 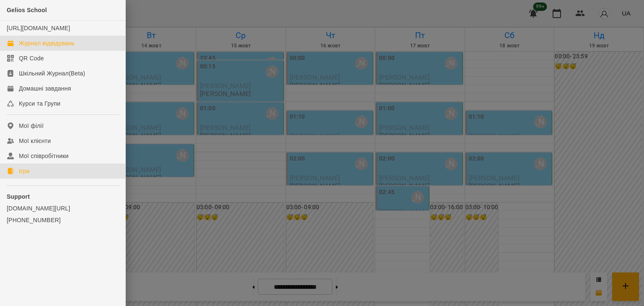 I want to click on div: Домашні завдання, so click(x=45, y=89).